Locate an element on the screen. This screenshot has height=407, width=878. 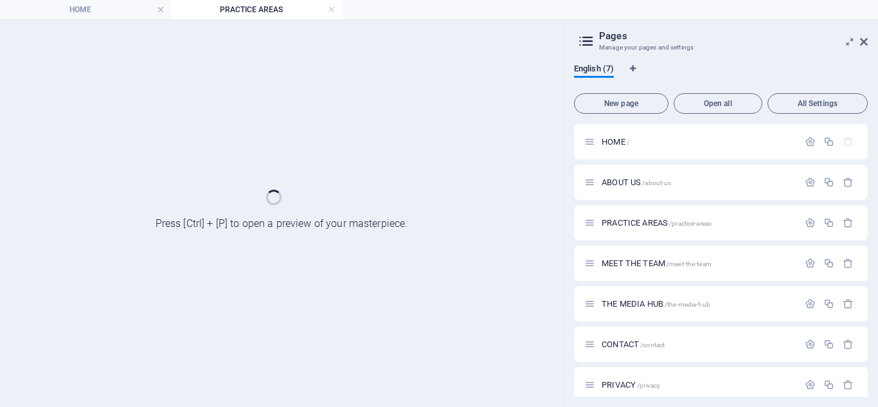
span: /the-media-hub is located at coordinates (687, 304).